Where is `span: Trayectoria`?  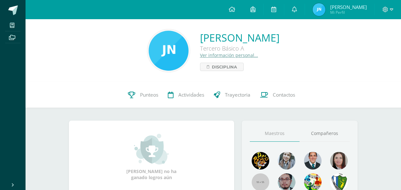 span: Trayectoria is located at coordinates (238, 94).